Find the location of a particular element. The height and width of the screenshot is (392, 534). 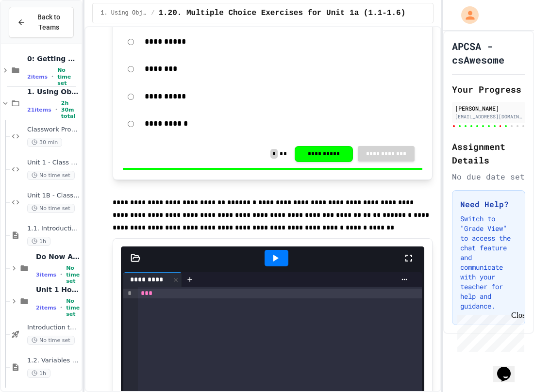

span: Do Now Assignments is located at coordinates (58, 257).